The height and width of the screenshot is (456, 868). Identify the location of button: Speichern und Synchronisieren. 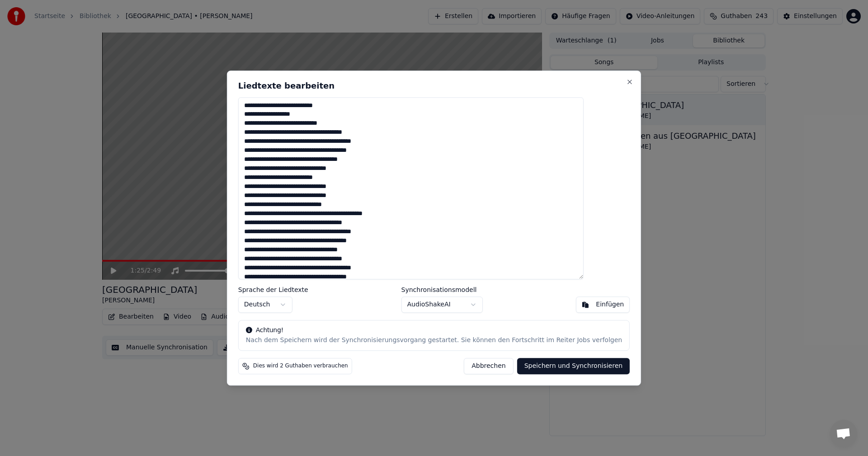
(574, 366).